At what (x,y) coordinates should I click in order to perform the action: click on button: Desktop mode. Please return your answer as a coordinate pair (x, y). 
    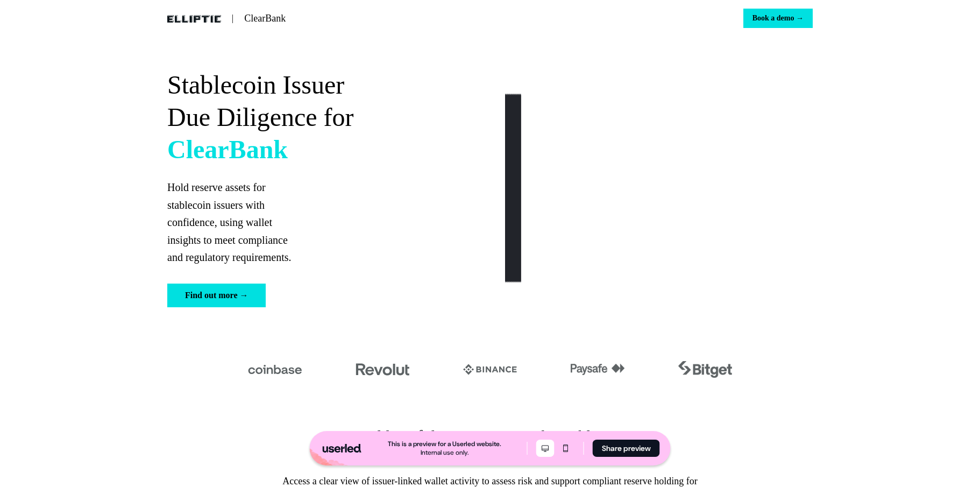
    Looking at the image, I should click on (546, 448).